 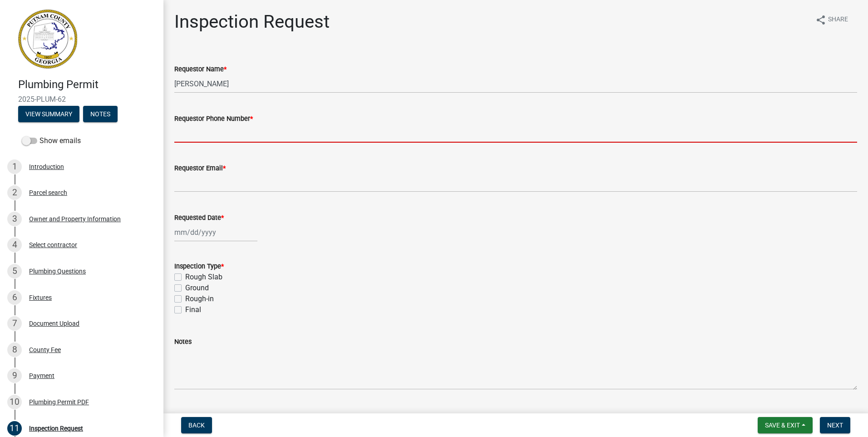 I want to click on button: Notes, so click(x=101, y=114).